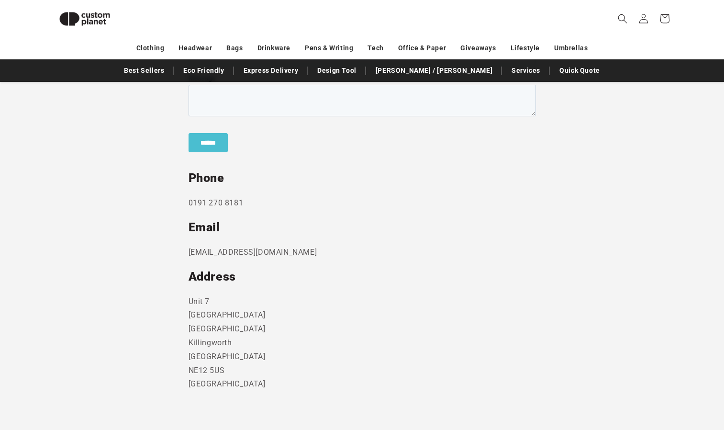  What do you see at coordinates (234, 48) in the screenshot?
I see `a: Bags` at bounding box center [234, 48].